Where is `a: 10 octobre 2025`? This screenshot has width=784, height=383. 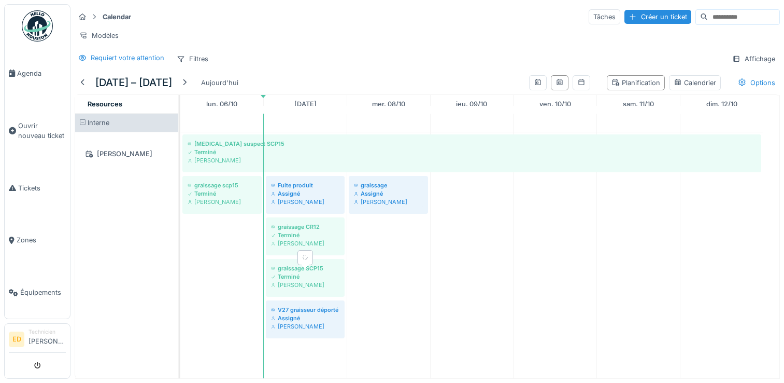
a: 10 octobre 2025 is located at coordinates (555, 104).